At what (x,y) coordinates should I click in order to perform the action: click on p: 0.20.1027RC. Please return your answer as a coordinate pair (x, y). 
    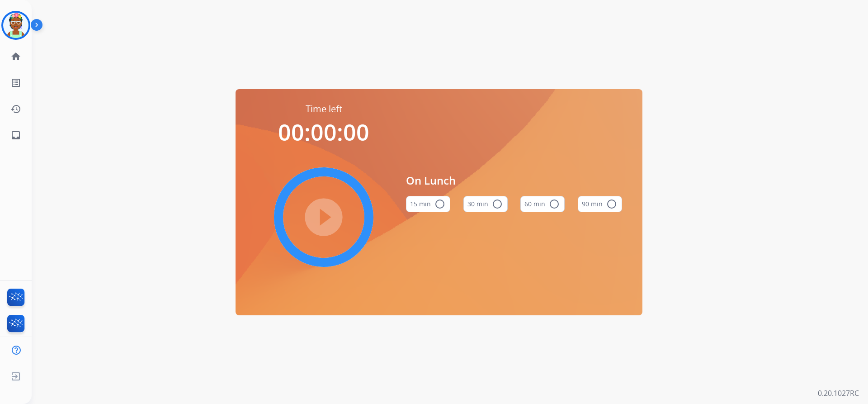
    Looking at the image, I should click on (838, 393).